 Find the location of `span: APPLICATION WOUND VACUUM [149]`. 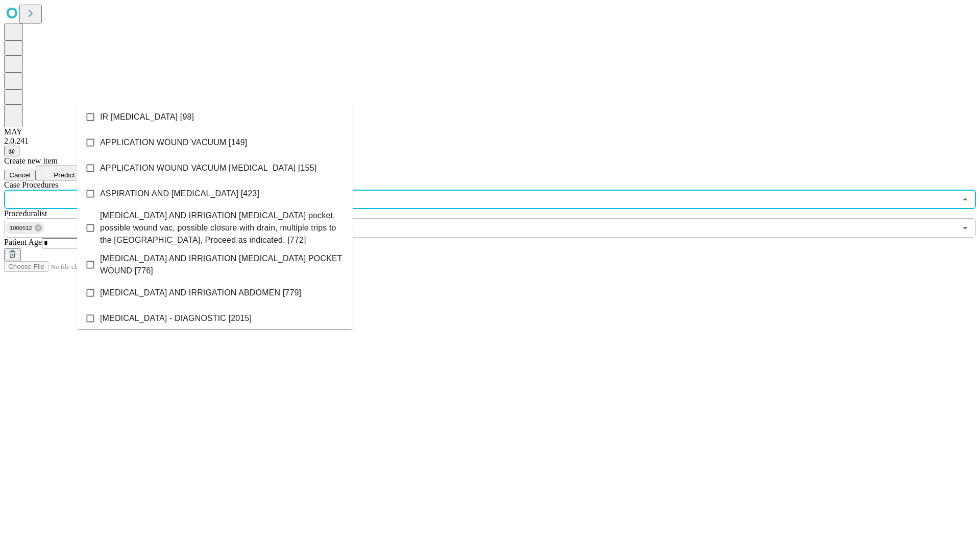

span: APPLICATION WOUND VACUUM [149] is located at coordinates (173, 143).